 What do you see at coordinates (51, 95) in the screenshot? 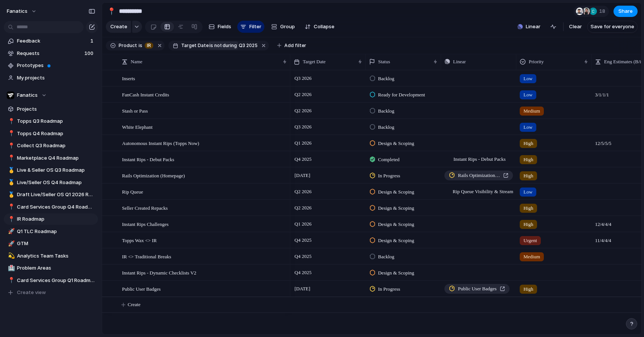
I see `button: Fanatics` at bounding box center [51, 95].